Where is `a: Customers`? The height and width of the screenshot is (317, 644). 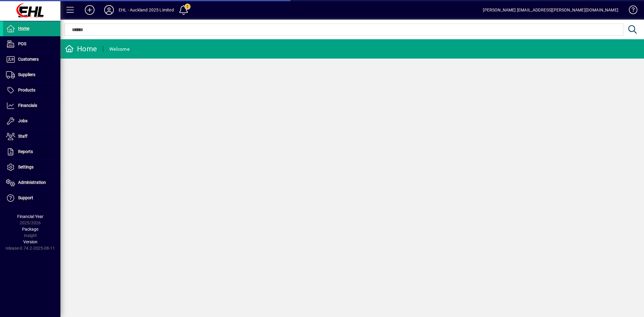
a: Customers is located at coordinates (32, 60).